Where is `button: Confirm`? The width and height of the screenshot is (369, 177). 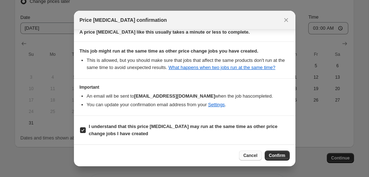
button: Confirm is located at coordinates (277, 156).